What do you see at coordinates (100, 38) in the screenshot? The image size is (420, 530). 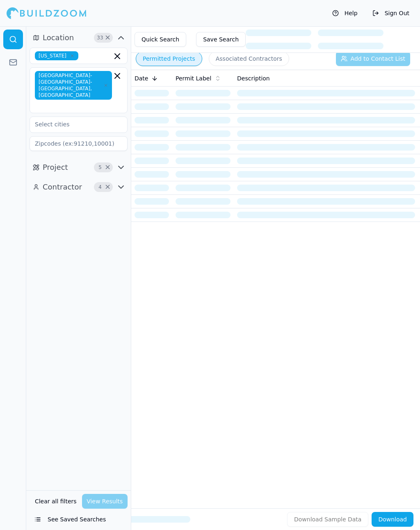 I see `span: 33` at bounding box center [100, 38].